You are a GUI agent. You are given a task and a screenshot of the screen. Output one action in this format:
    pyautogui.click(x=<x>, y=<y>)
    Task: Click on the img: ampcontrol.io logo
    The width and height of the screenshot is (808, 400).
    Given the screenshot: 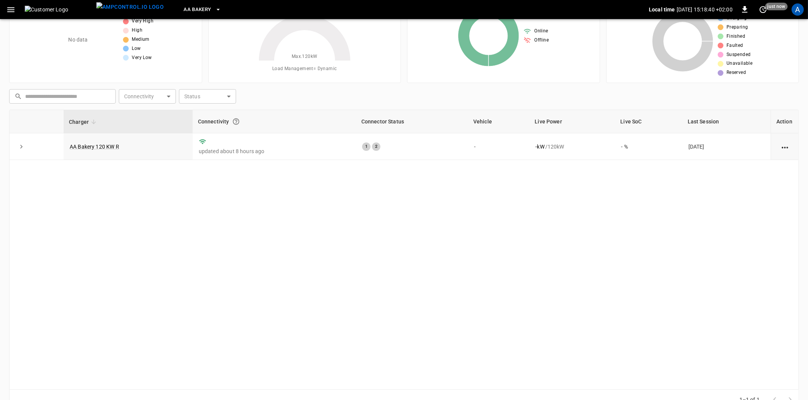 What is the action you would take?
    pyautogui.click(x=130, y=7)
    